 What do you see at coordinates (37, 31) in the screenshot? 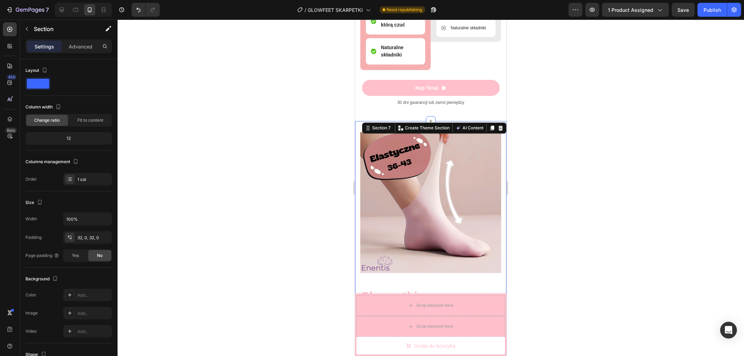
I see `strong: Naturalne składniki` at bounding box center [37, 31].